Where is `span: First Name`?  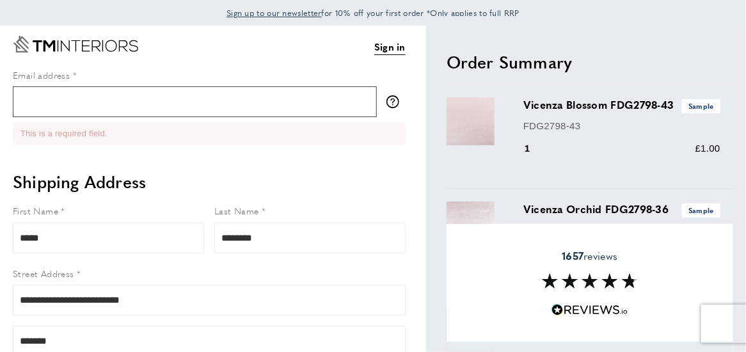
span: First Name is located at coordinates (35, 210).